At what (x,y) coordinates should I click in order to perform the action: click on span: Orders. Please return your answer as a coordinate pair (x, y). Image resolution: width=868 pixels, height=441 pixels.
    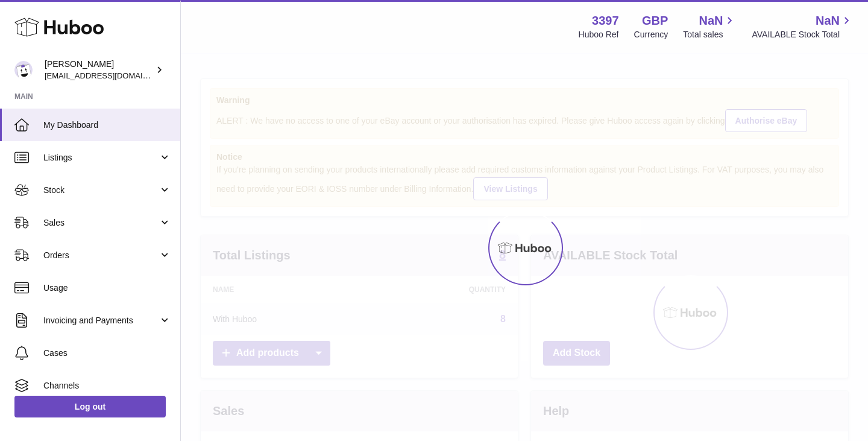
    Looking at the image, I should click on (100, 255).